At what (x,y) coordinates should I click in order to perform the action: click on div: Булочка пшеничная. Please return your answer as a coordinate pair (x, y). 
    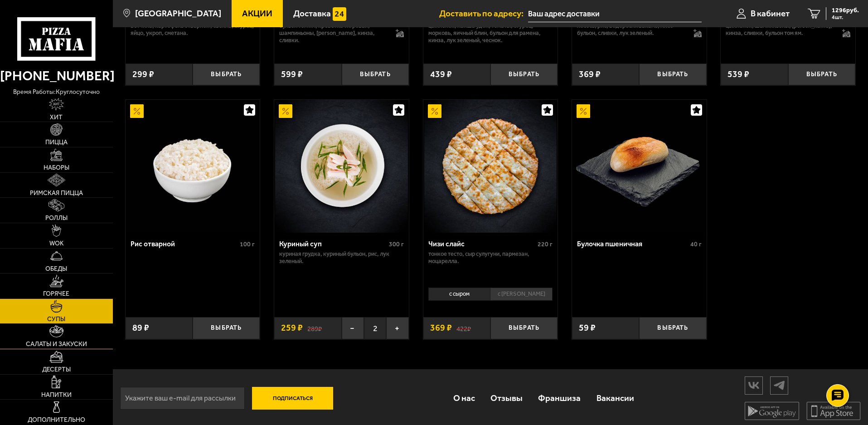
    Looking at the image, I should click on (632, 243).